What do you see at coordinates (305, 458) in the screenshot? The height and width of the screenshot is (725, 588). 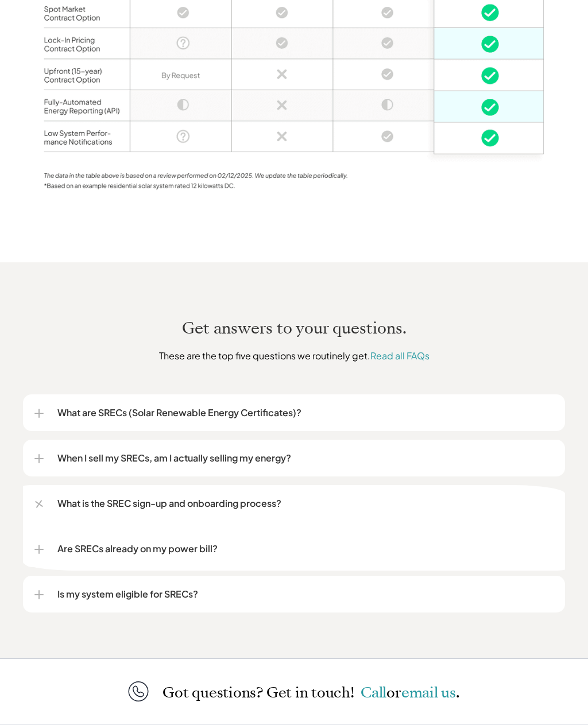 I see `p: When I sell my SRECs, am I actually selling my energy?` at bounding box center [305, 458].